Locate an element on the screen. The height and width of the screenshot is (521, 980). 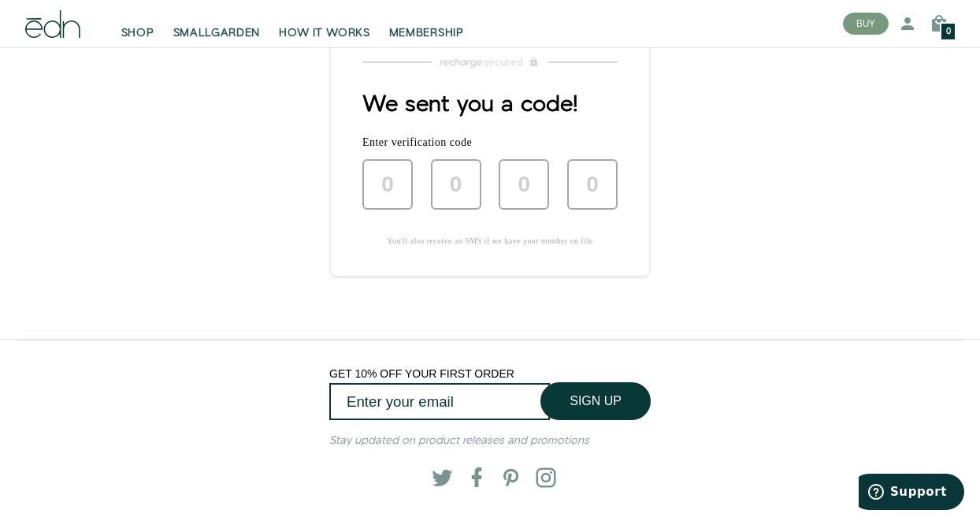
p: Enter verification code is located at coordinates (490, 142).